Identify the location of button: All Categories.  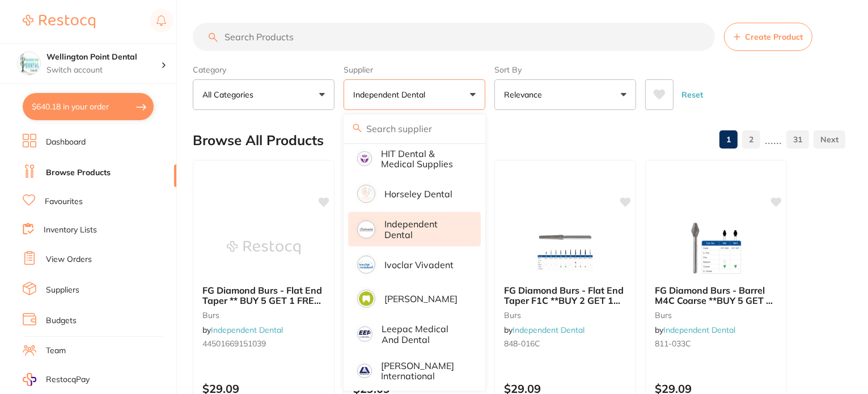
(264, 95).